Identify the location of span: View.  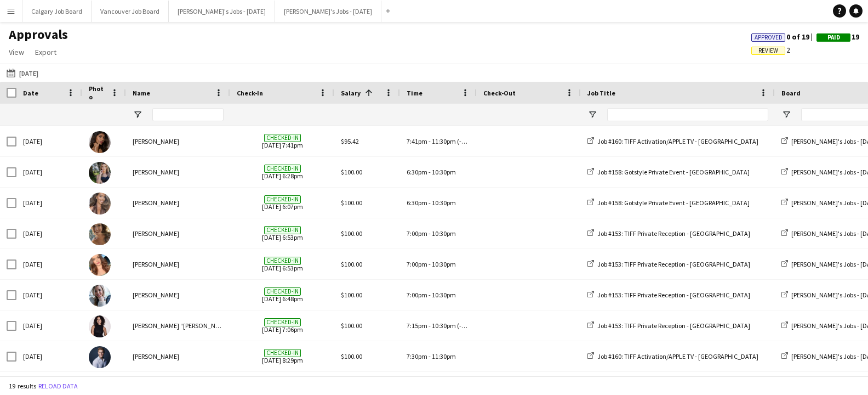
(16, 52).